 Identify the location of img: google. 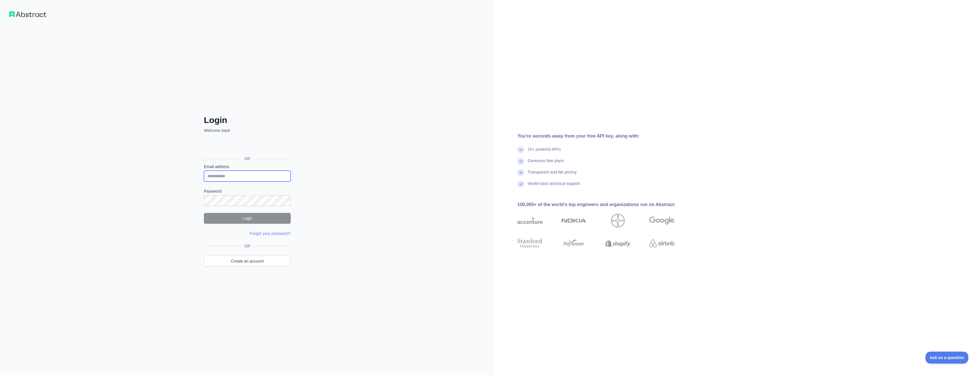
(662, 221).